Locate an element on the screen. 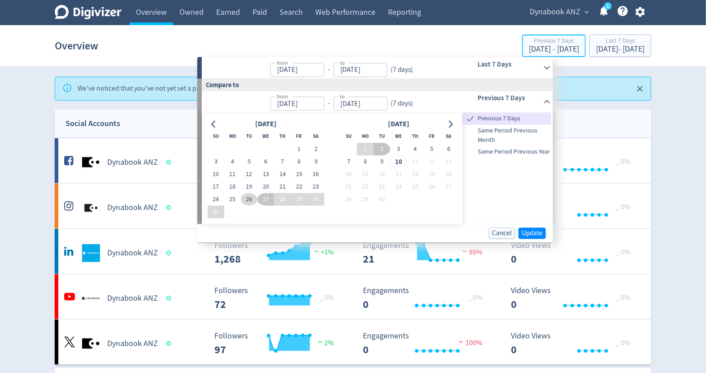  a: Dynabook ANZ undefinedDynabook ANZ Followers --- _ 0% Followers 47 Engagements 2 Engagements 2 50... is located at coordinates (353, 161).